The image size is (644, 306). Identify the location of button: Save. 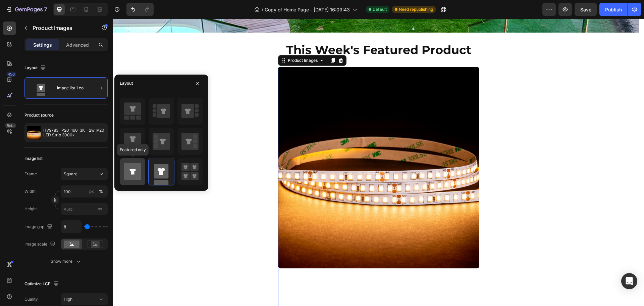
(586, 10).